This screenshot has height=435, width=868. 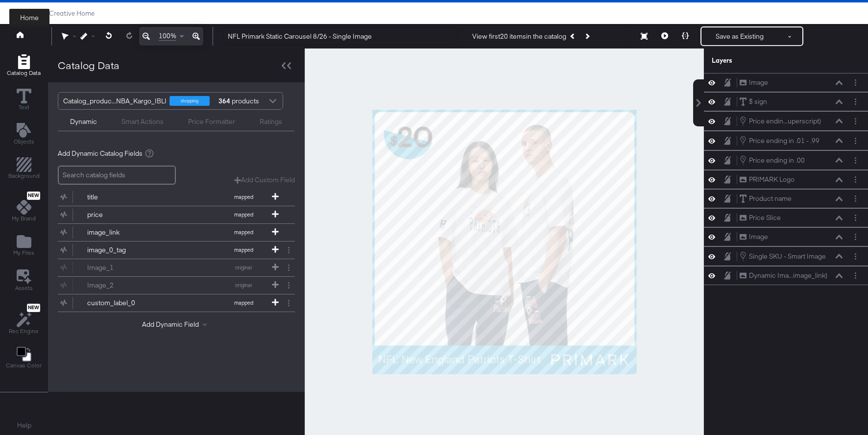 I want to click on div: Layers, so click(x=762, y=60).